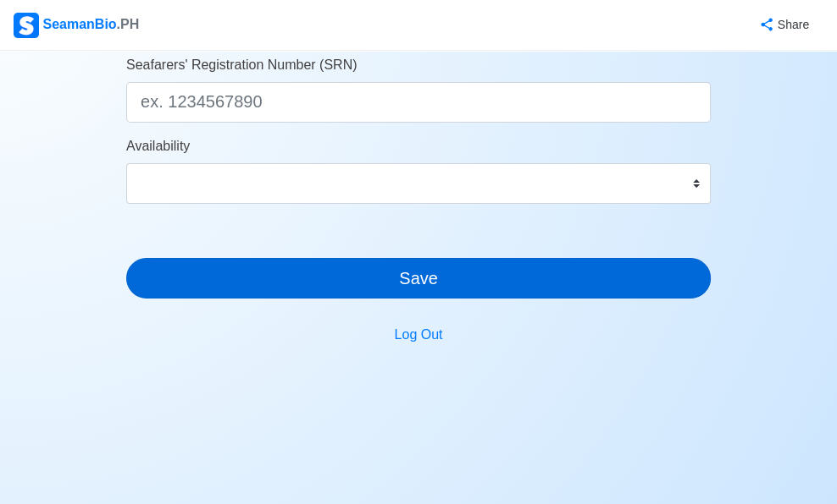  What do you see at coordinates (782, 24) in the screenshot?
I see `button: Share` at bounding box center [782, 24].